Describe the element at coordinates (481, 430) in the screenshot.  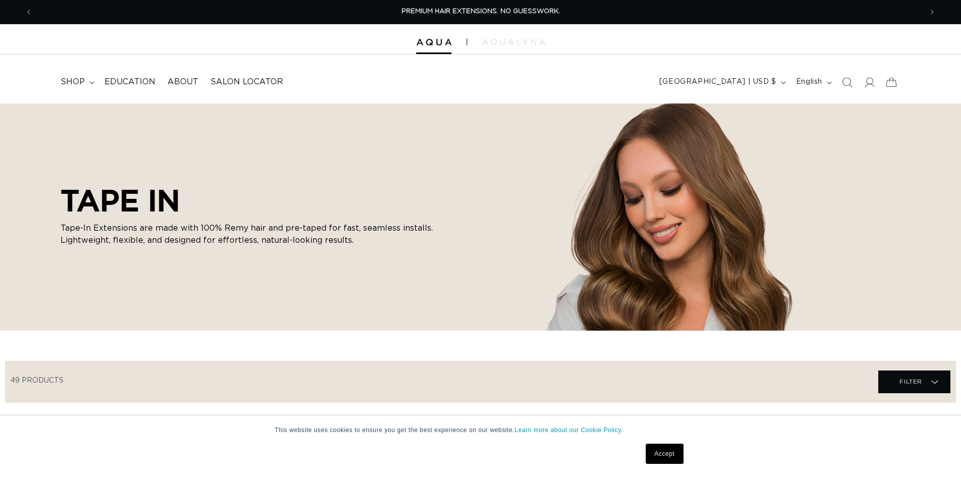
I see `p: This website uses cookies to ensure you get the best experience on our website.` at that location.